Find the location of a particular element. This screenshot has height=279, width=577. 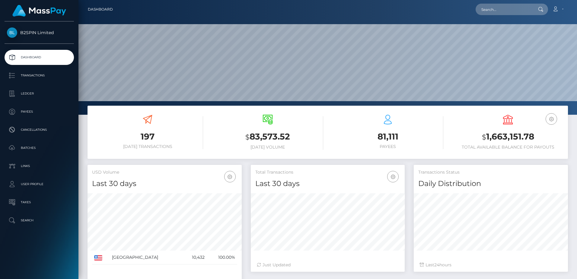

a: Transactions is located at coordinates (39, 75).